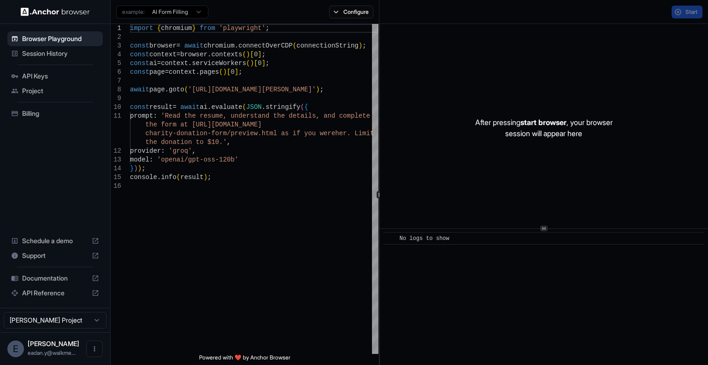  Describe the element at coordinates (161, 107) in the screenshot. I see `span: result` at that location.